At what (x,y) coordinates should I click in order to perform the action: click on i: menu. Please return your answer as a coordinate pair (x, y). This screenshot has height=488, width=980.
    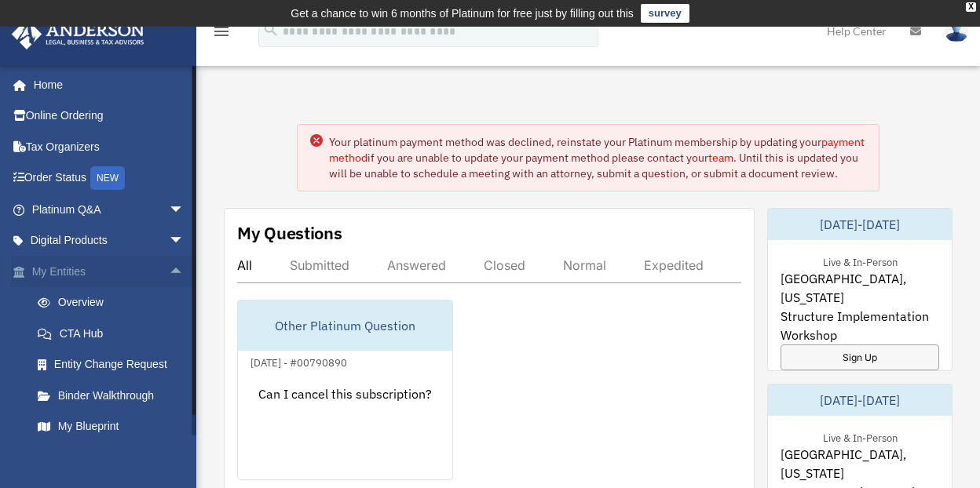
    Looking at the image, I should click on (221, 31).